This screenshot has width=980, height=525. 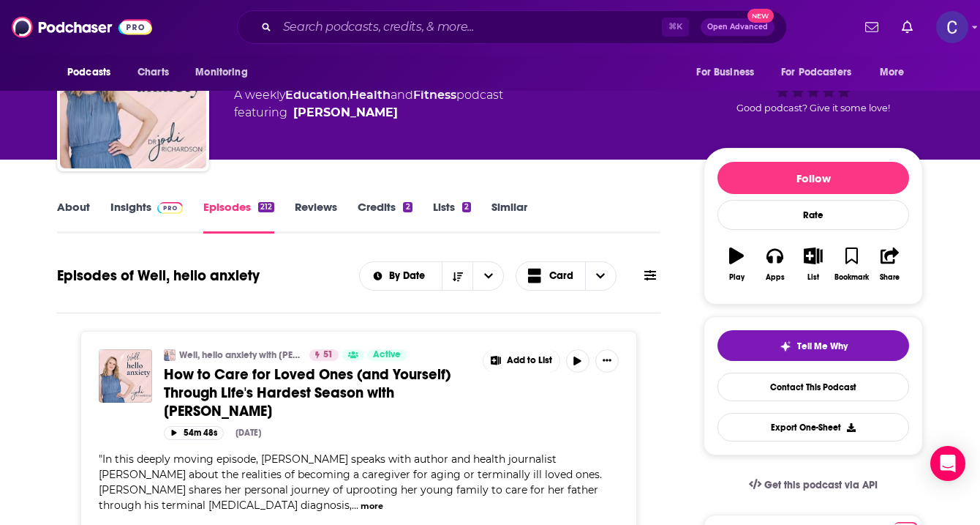 I want to click on span: Logged in as publicityxxtina, so click(x=952, y=27).